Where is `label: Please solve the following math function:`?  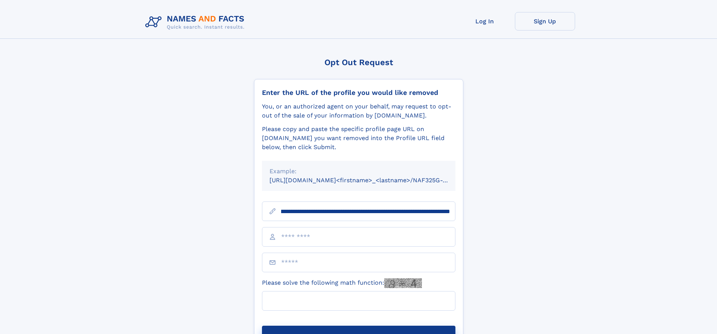
label: Please solve the following math function: is located at coordinates (342, 283).